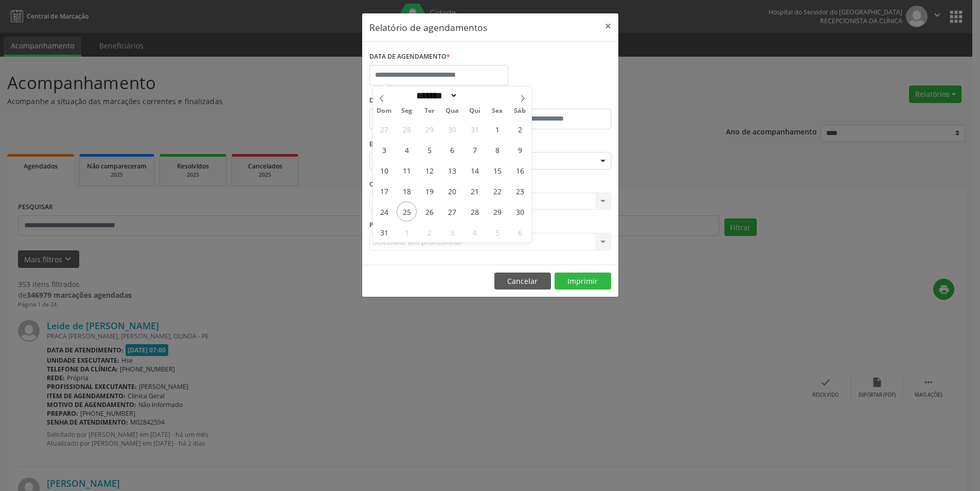 This screenshot has width=980, height=491. I want to click on label: PROFISSIONAL, so click(393, 225).